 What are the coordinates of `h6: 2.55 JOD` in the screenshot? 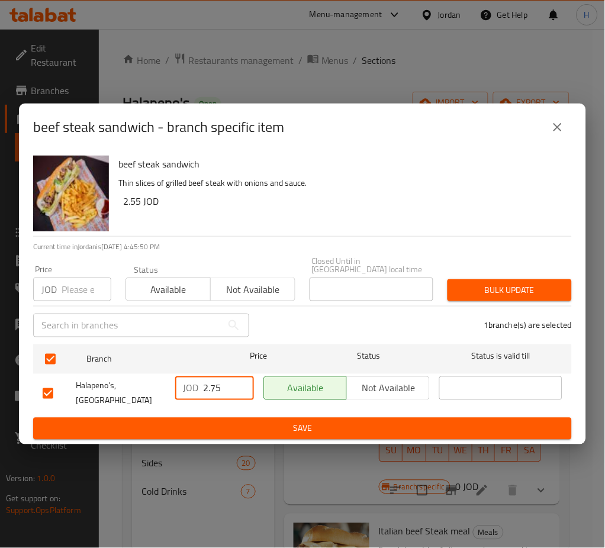 It's located at (343, 201).